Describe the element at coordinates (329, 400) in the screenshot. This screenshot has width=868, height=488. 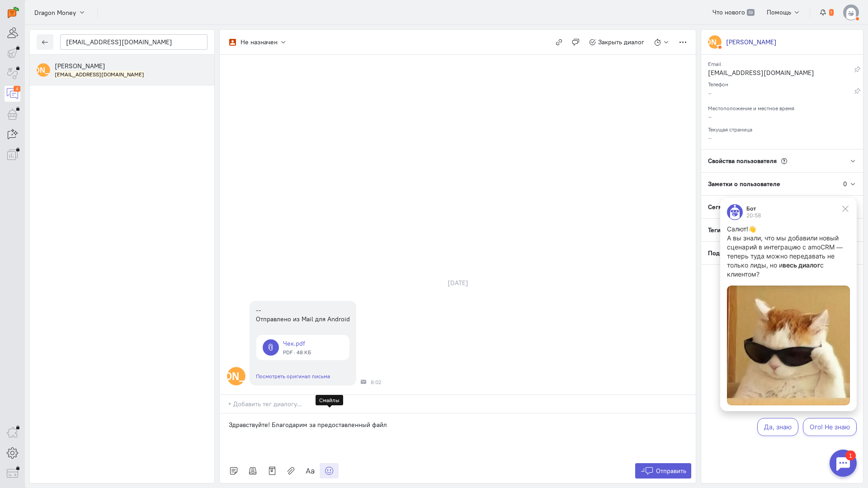
I see `div: Смайлы` at that location.